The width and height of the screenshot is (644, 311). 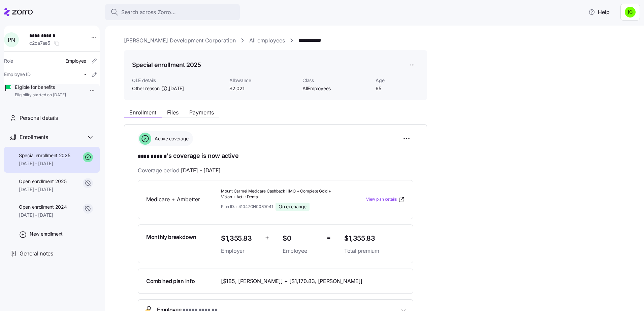 I want to click on span: Help, so click(x=599, y=12).